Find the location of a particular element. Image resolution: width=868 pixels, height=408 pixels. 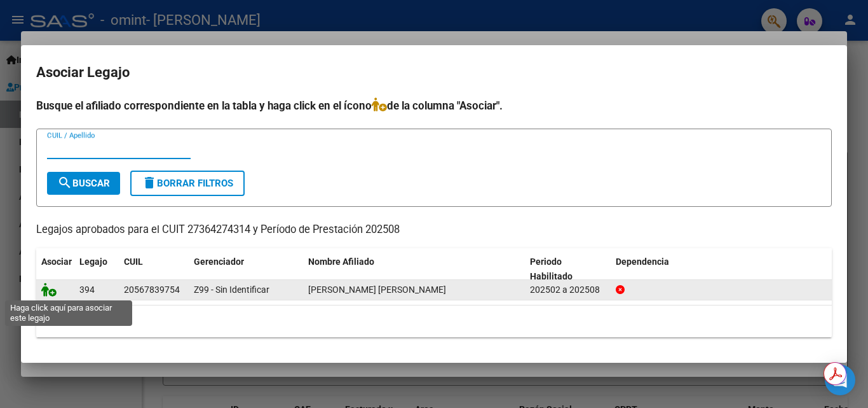

button: Buscar is located at coordinates (83, 183).